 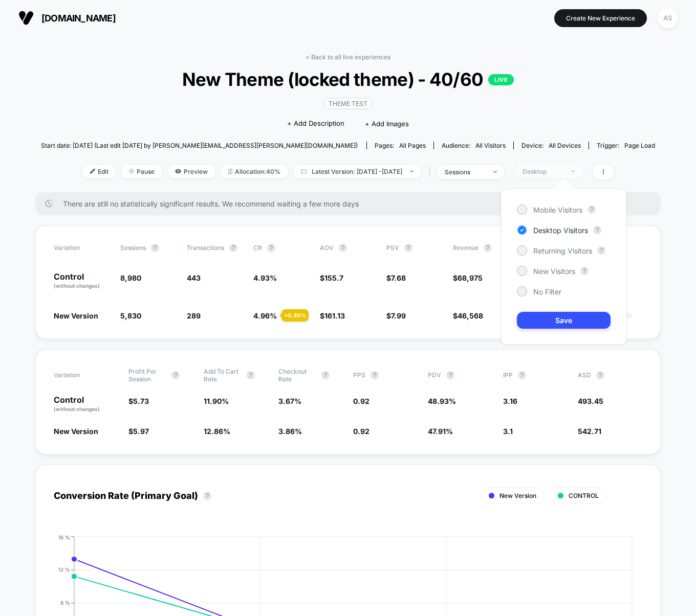 I want to click on span: 68,975, so click(x=470, y=278).